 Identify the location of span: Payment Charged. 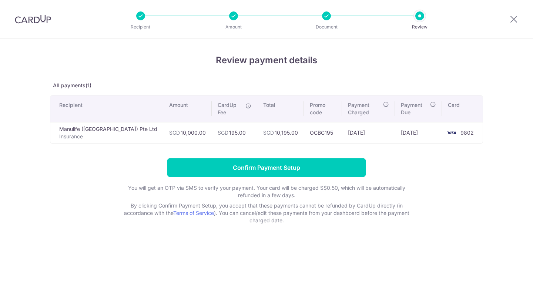
(364, 109).